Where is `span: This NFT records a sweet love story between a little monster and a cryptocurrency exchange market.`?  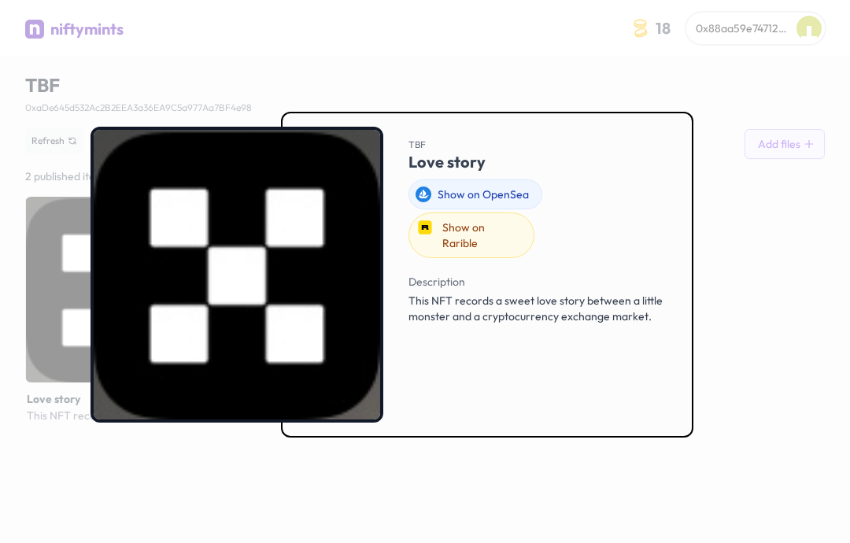 span: This NFT records a sweet love story between a little monster and a cryptocurrency exchange market. is located at coordinates (535, 308).